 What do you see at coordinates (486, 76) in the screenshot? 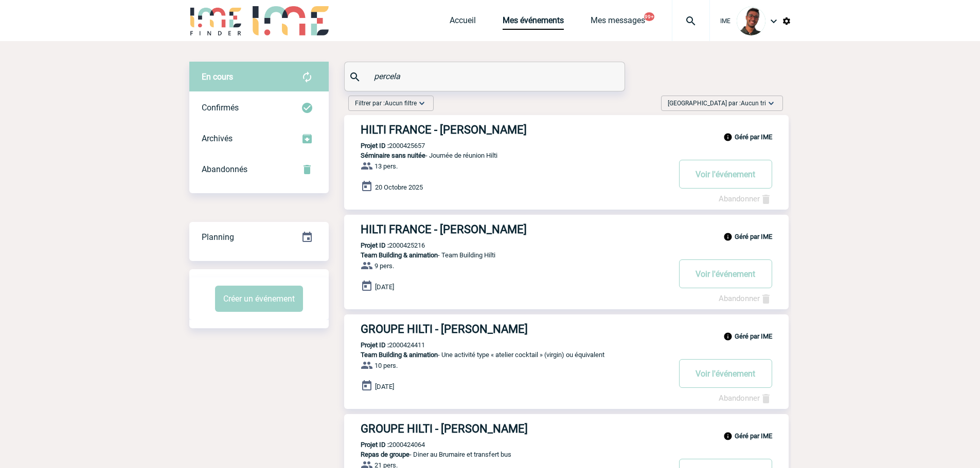
I see `input: Rechercher un événement par son nom` at bounding box center [486, 76].